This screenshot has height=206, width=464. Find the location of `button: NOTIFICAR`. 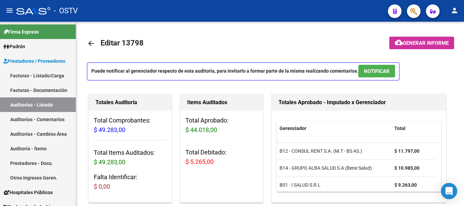

button: NOTIFICAR is located at coordinates (377, 71).